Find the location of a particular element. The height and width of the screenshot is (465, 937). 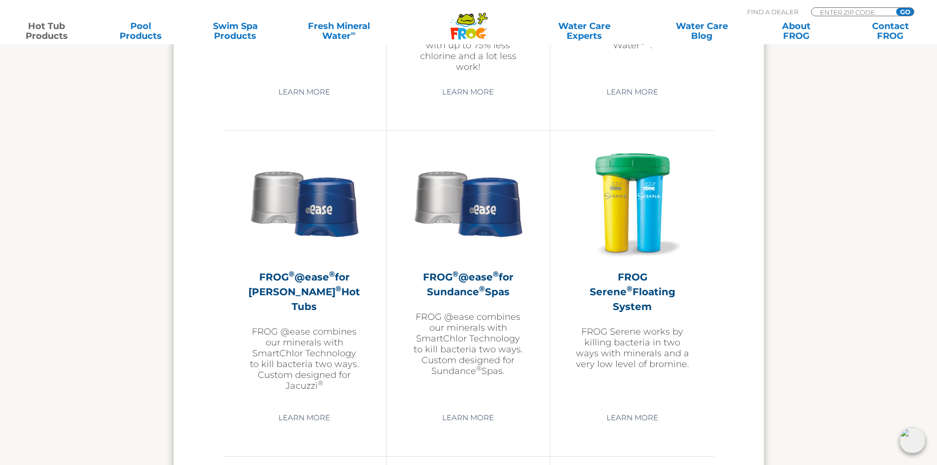

p: Find A Dealer is located at coordinates (773, 12).